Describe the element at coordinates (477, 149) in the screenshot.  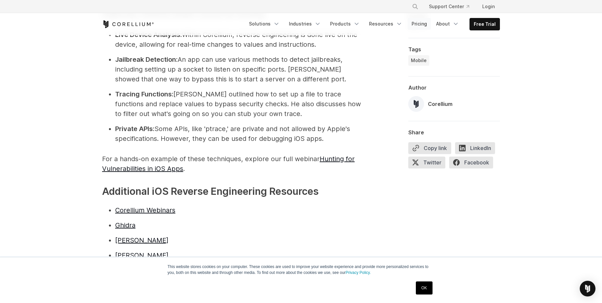
I see `a: LinkedIn` at that location.